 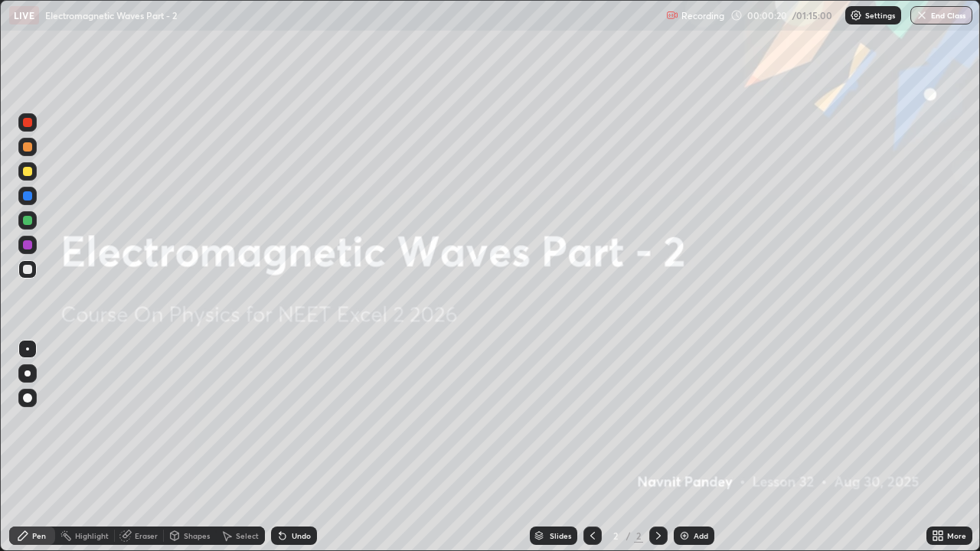 What do you see at coordinates (673, 15) in the screenshot?
I see `img: recording.375f2c34.svg` at bounding box center [673, 15].